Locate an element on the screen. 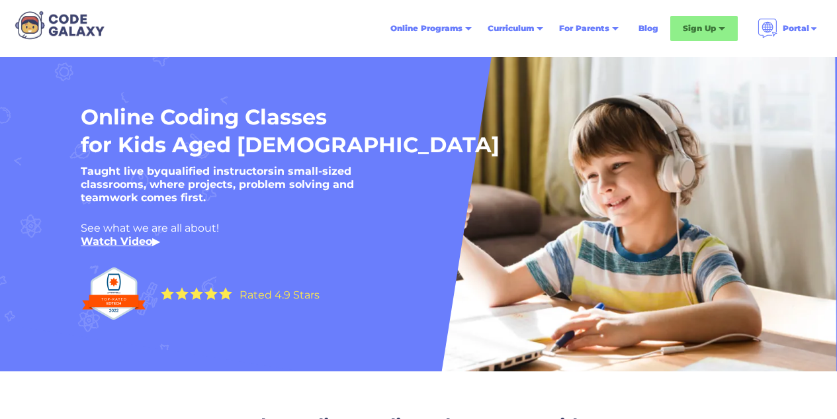 Image resolution: width=837 pixels, height=419 pixels. div: Sign Up is located at coordinates (699, 28).